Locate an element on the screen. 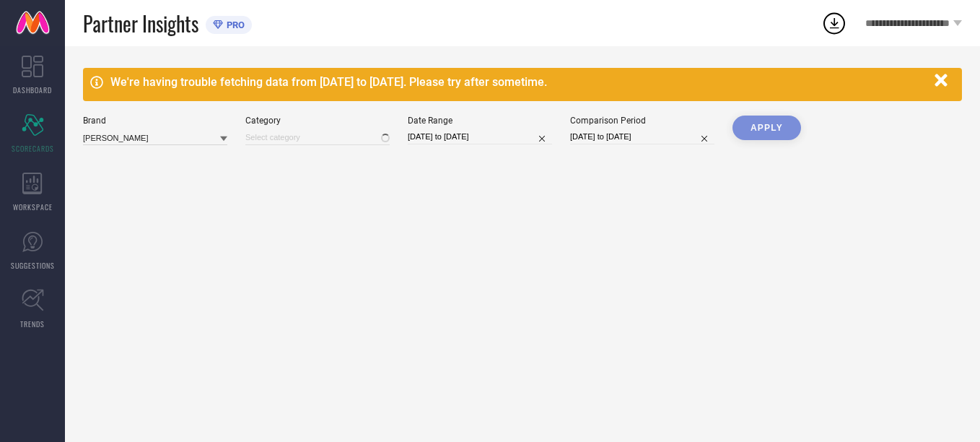  div: Date Range is located at coordinates (480, 120).